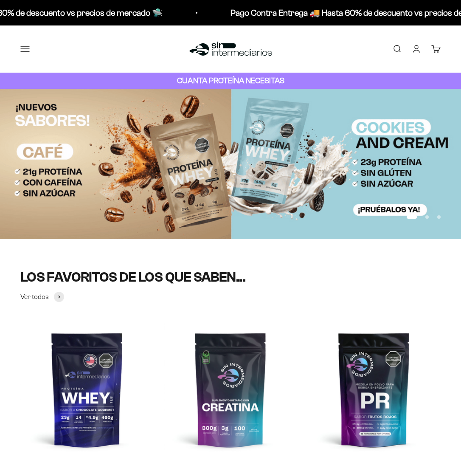 The width and height of the screenshot is (461, 460). I want to click on span: Ver todos, so click(34, 297).